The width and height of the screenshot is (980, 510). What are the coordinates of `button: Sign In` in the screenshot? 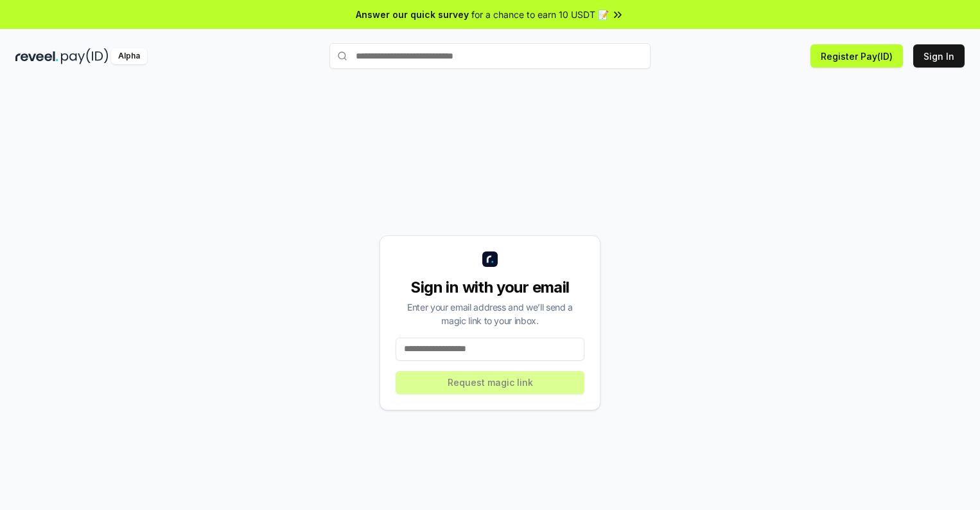 It's located at (939, 56).